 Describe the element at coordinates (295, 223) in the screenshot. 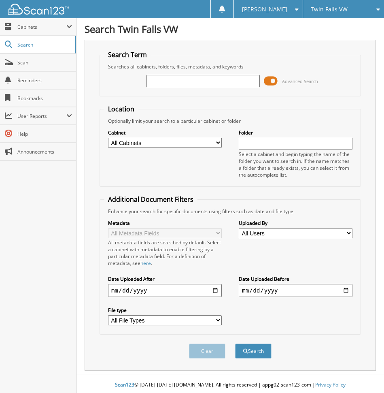

I see `label: Uploaded By` at that location.